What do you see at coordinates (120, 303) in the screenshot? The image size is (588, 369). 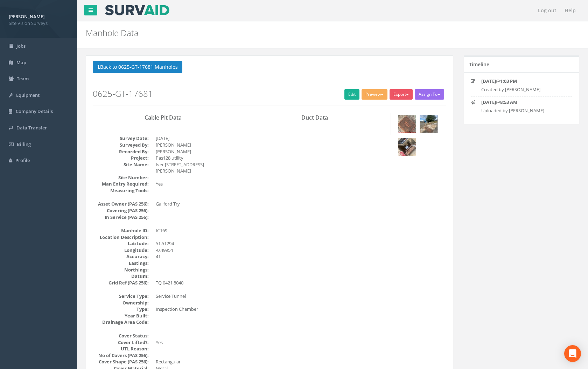 I see `dt: Ownership:` at bounding box center [120, 303].